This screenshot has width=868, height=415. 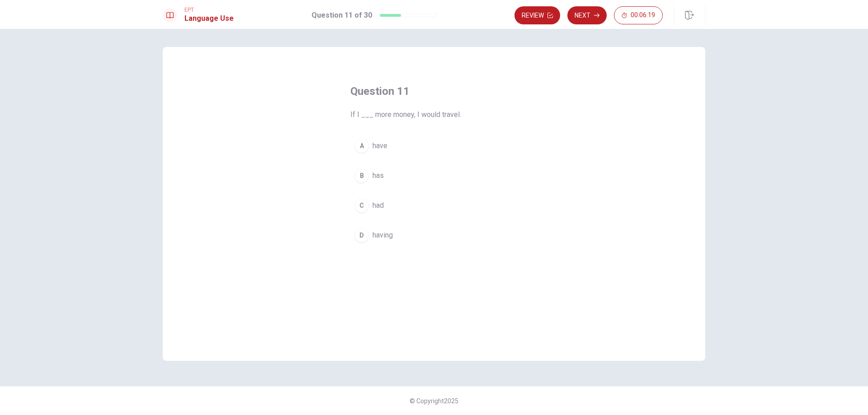 I want to click on span: EPT, so click(x=209, y=10).